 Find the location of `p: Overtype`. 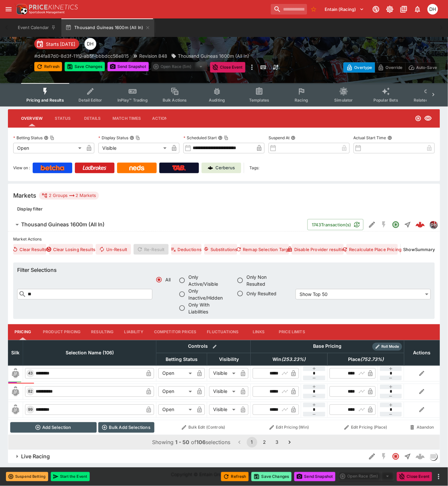

p: Overtype is located at coordinates (363, 67).